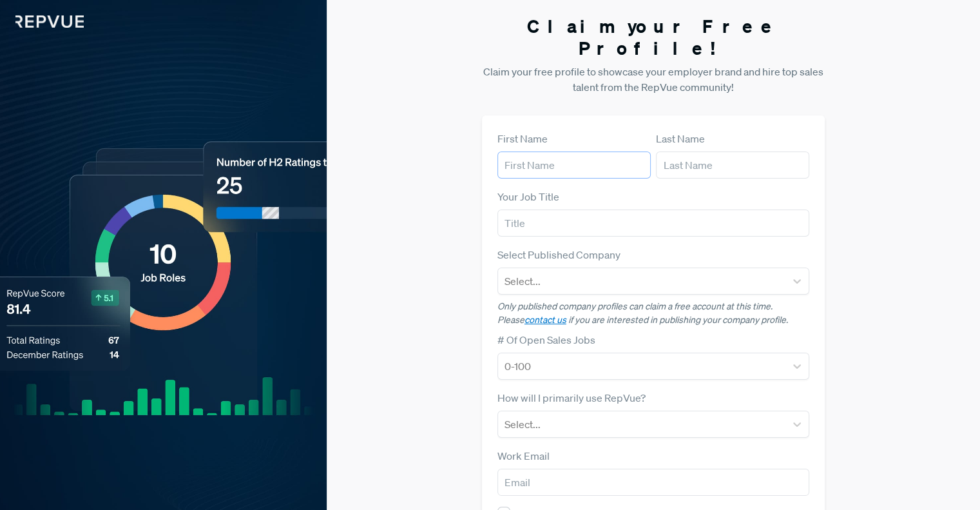  What do you see at coordinates (653, 482) in the screenshot?
I see `input: Email` at bounding box center [653, 482].